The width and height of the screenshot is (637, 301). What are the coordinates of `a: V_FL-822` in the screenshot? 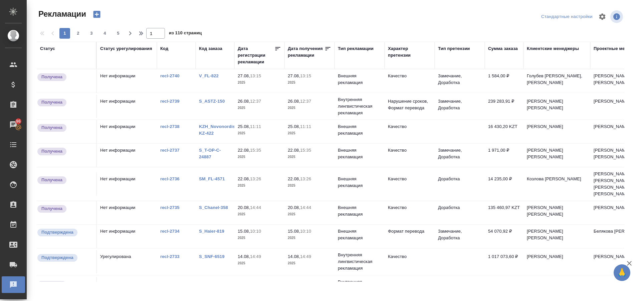 It's located at (209, 76).